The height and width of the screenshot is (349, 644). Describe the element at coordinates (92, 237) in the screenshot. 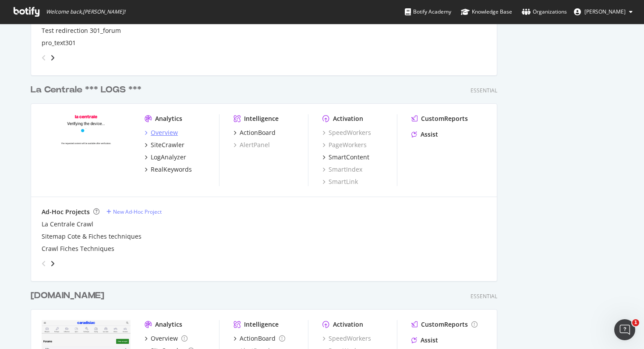

I see `div: Sitemap Cote & Fiches techniques` at that location.